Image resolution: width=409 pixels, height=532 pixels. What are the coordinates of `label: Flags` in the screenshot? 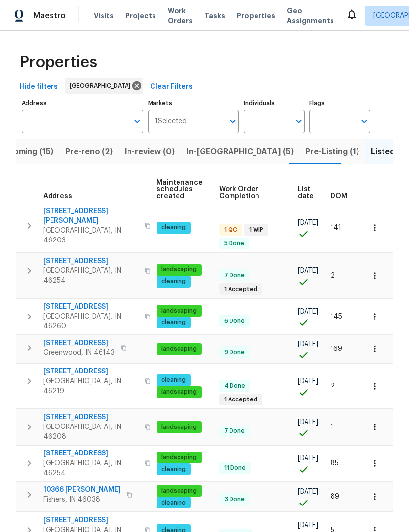 It's located at (340, 103).